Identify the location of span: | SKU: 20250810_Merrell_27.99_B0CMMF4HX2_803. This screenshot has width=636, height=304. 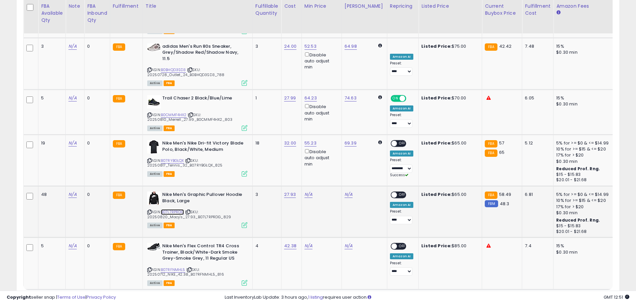
(190, 117).